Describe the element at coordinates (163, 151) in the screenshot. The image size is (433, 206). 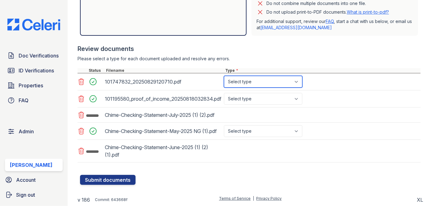
I see `div: Chime-Checking-Statement-June-2025 (1) (2) (1).pdf` at that location.